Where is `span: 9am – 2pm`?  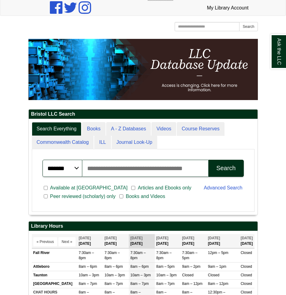
span: 9am – 2pm is located at coordinates (191, 266).